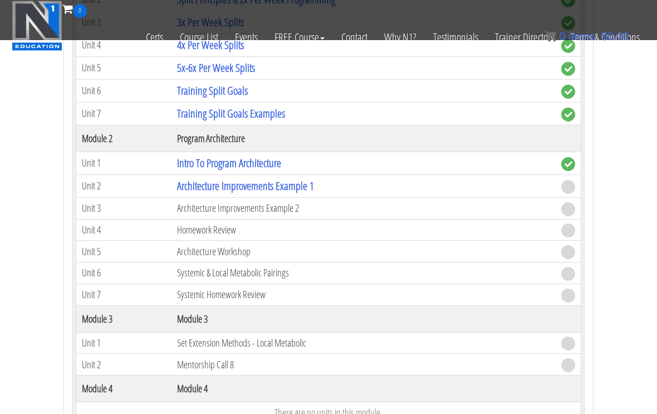  What do you see at coordinates (525, 37) in the screenshot?
I see `a: Trainer Directory` at bounding box center [525, 37].